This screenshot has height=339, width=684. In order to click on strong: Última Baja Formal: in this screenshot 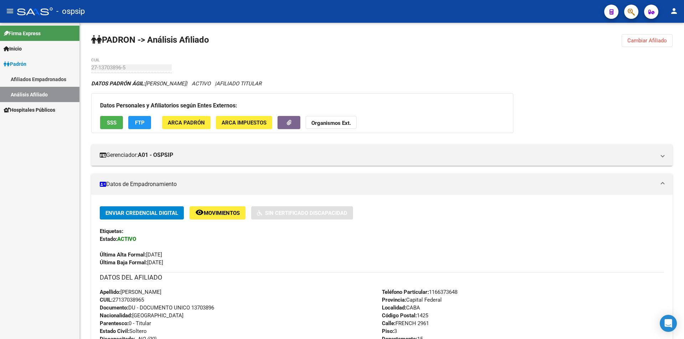, I will do `click(123, 263)`.